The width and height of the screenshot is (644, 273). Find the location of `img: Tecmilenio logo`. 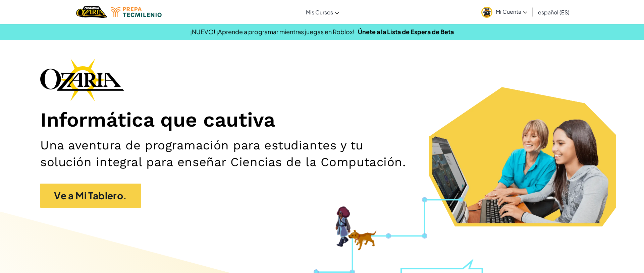

img: Tecmilenio logo is located at coordinates (136, 12).